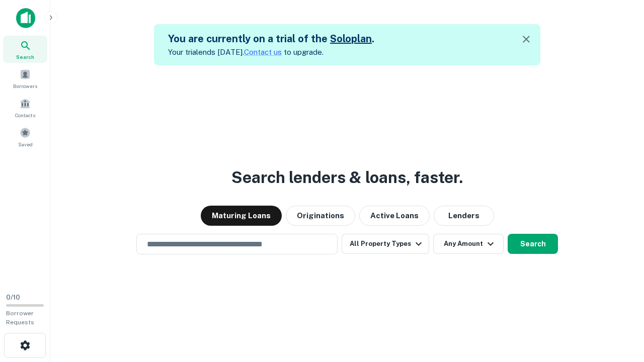 This screenshot has width=644, height=362. I want to click on h3: Search lenders & loans, faster., so click(347, 177).